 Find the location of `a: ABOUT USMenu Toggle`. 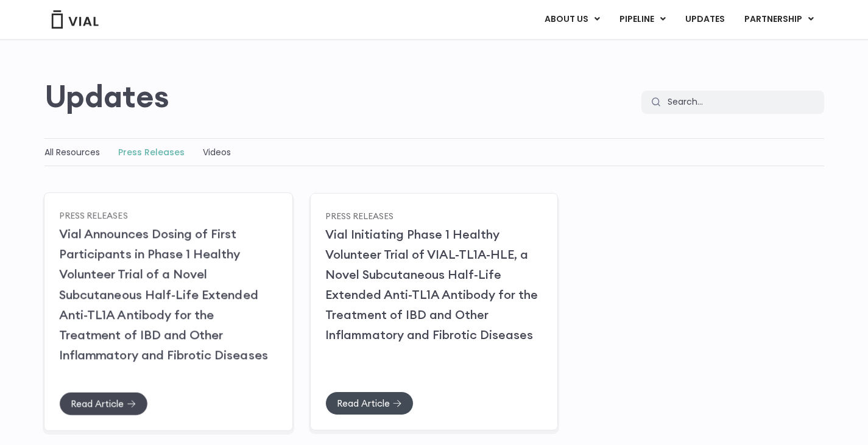

a: ABOUT USMenu Toggle is located at coordinates (572, 19).